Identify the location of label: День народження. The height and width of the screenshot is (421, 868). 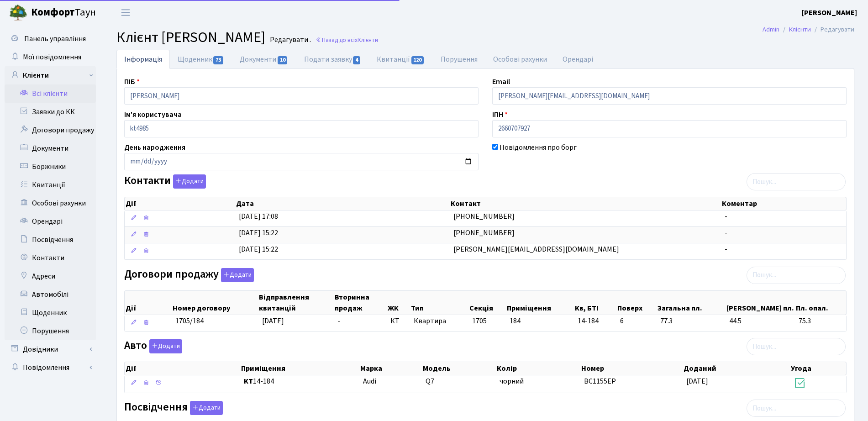
(155, 148).